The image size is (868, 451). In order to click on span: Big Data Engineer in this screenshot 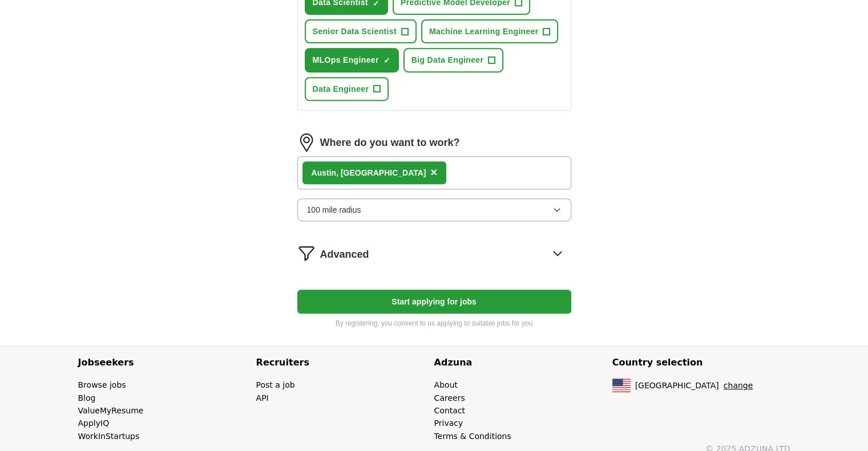, I will do `click(447, 60)`.